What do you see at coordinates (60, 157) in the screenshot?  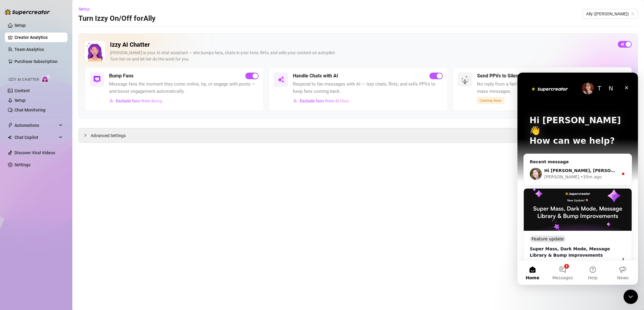 I see `div: Super Mass, Dark Mode, Message Library & Bump ImprovementsFeature updateSuper Mass, Dark Mode, Me...` at bounding box center [60, 157].